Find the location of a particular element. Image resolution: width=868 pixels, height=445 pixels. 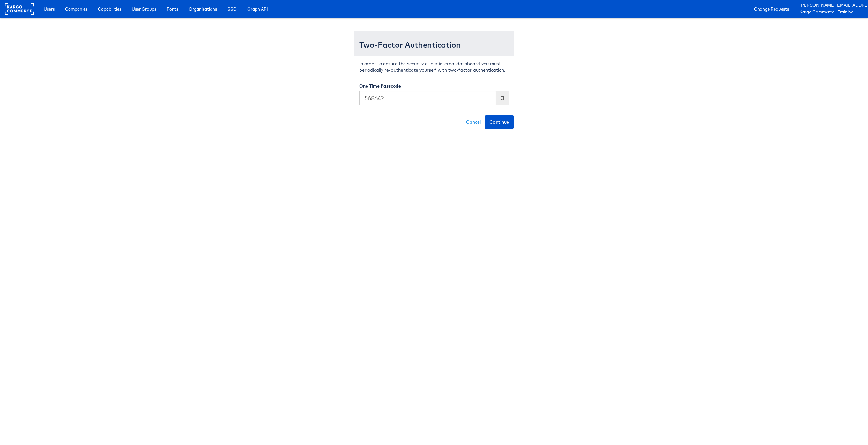

a: SSO is located at coordinates (232, 9).